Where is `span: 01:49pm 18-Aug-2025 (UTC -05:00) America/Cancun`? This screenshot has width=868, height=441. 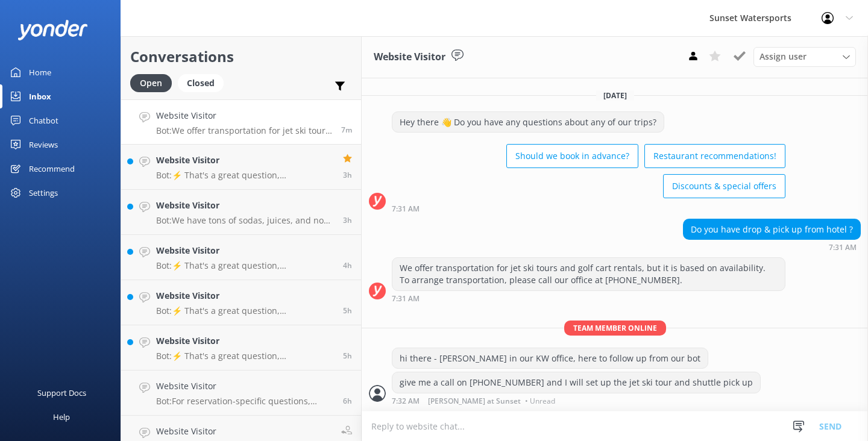 span: 01:49pm 18-Aug-2025 (UTC -05:00) America/Cancun is located at coordinates (347, 356).